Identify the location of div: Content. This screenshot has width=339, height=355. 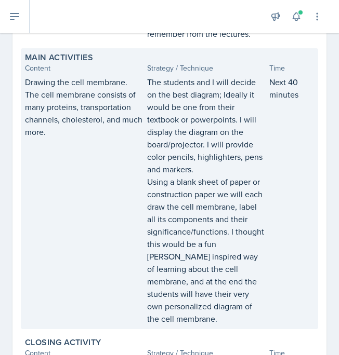
(84, 68).